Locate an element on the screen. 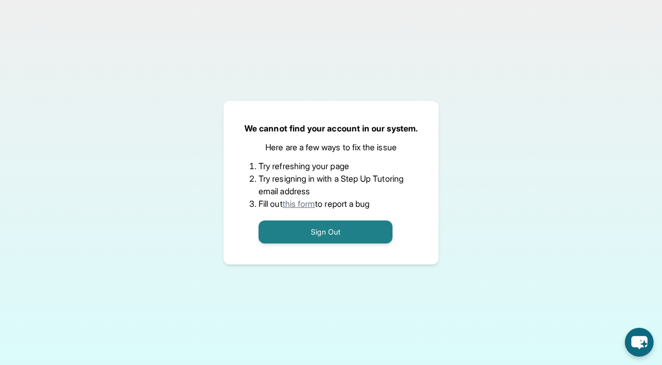 This screenshot has height=365, width=662. p: We cannot find your account in our system. is located at coordinates (331, 128).